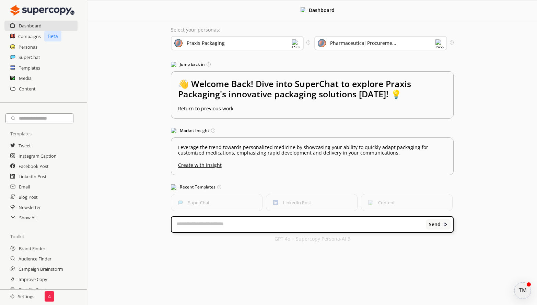 This screenshot has width=537, height=305. I want to click on h2: Personas, so click(28, 47).